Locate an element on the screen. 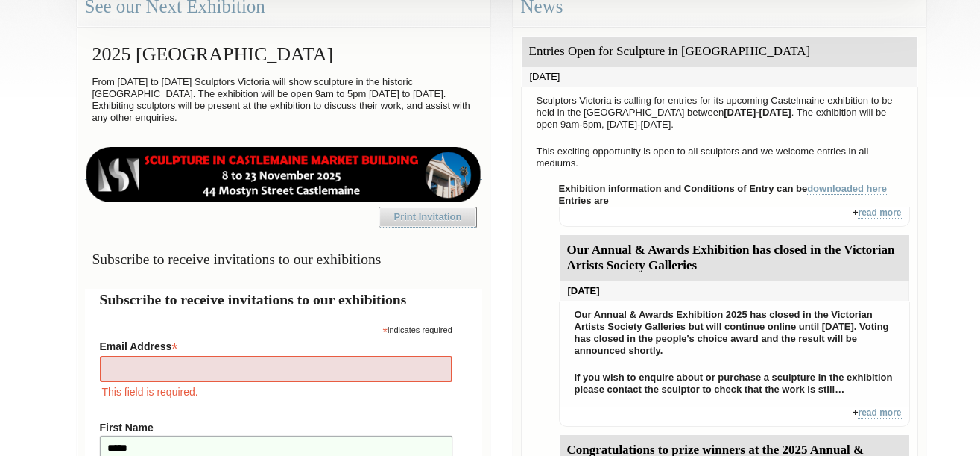  h3: Subscribe to receive invitations to our exhibitions is located at coordinates (283, 259).